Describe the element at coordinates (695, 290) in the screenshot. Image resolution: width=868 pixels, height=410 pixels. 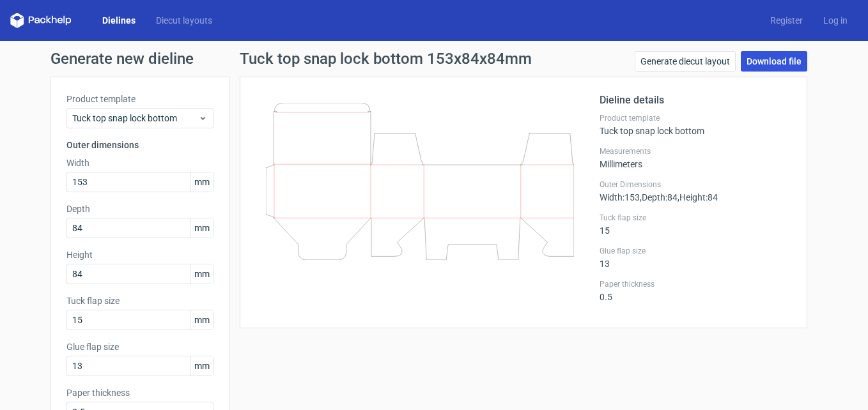
I see `div: 0.5` at that location.